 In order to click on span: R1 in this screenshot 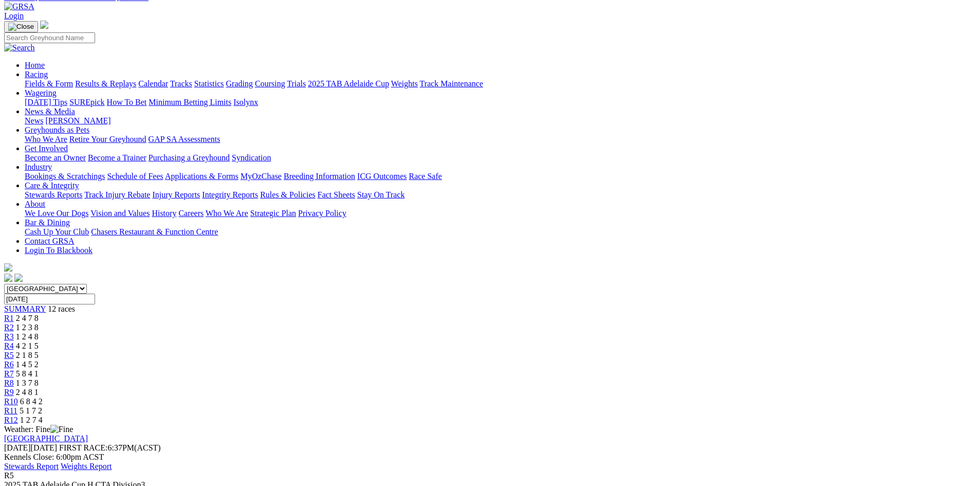, I will do `click(9, 318)`.